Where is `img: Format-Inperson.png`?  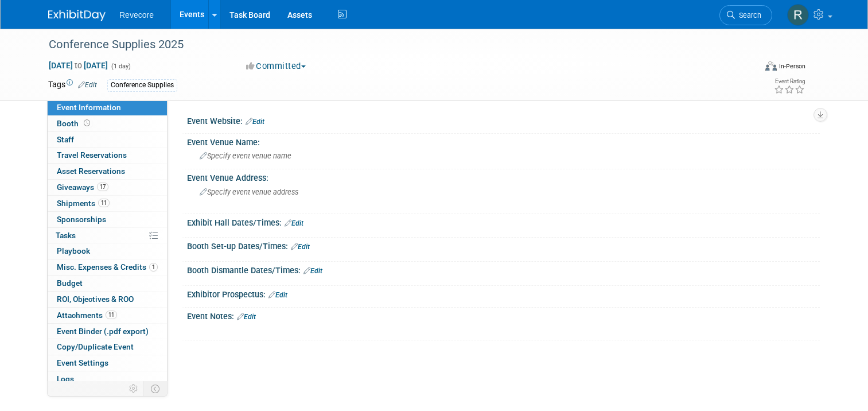 img: Format-Inperson.png is located at coordinates (771, 66).